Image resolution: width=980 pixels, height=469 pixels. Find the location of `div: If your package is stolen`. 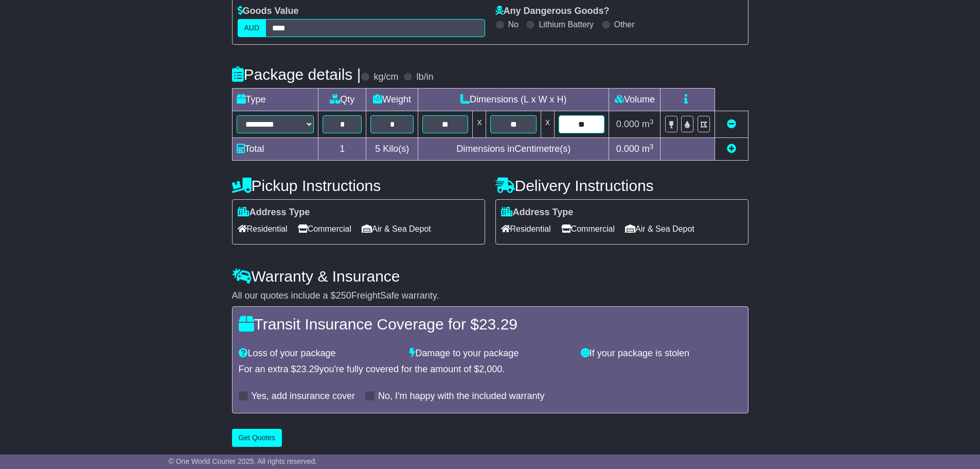

div: If your package is stolen is located at coordinates (661, 354).